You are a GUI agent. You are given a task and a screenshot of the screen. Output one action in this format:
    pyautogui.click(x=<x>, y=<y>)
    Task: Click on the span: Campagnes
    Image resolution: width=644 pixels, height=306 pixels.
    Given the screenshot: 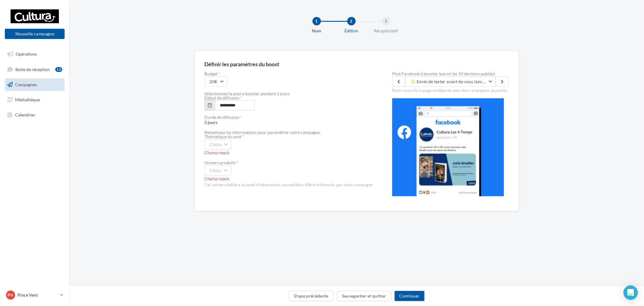 What is the action you would take?
    pyautogui.click(x=26, y=84)
    